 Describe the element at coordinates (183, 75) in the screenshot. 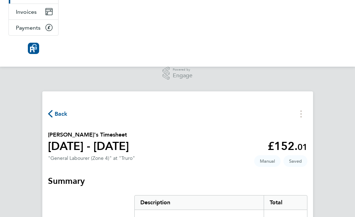

I see `span: Engage` at that location.